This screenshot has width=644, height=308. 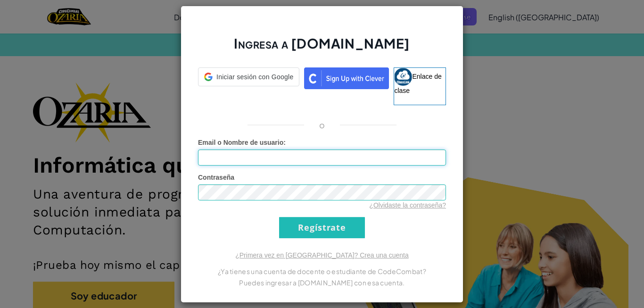 I want to click on img: classlink-logo-small.png, so click(x=403, y=77).